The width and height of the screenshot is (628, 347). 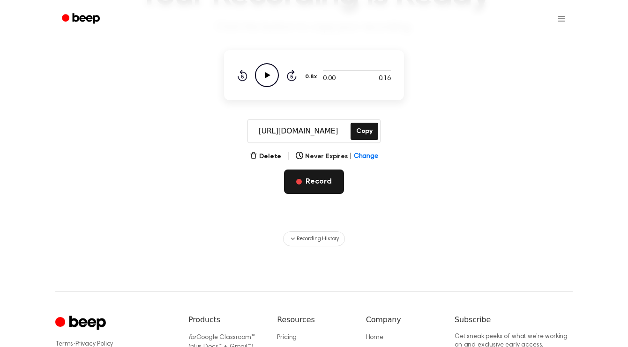 What do you see at coordinates (81, 19) in the screenshot?
I see `a: Beep` at bounding box center [81, 19].